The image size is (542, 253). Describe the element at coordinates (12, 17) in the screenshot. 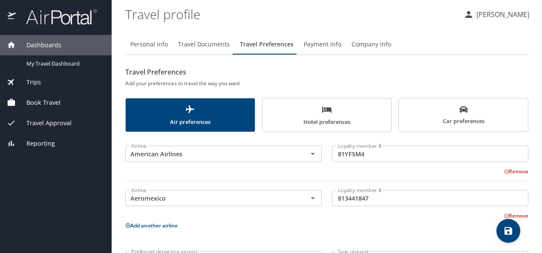

I see `img: icon-airportal.png` at that location.